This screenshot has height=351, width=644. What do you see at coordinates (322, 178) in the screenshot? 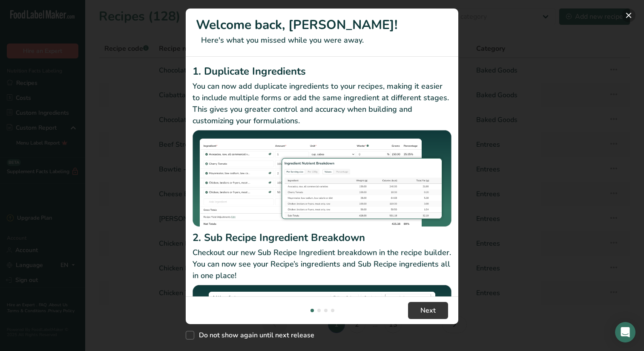
I see `img: Duplicate Ingredients` at bounding box center [322, 178].